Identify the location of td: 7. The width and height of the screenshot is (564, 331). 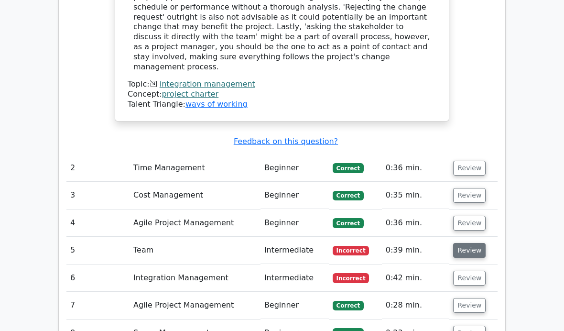
(98, 305).